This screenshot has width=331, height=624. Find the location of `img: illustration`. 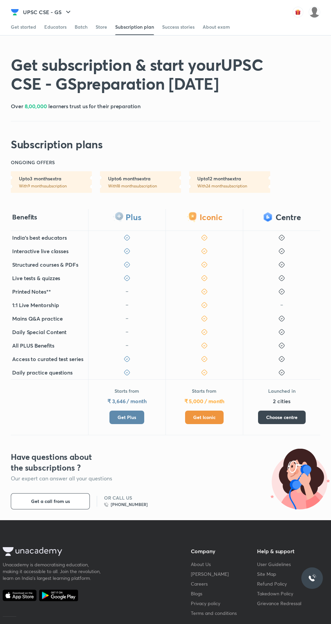

img: illustration is located at coordinates (300, 479).